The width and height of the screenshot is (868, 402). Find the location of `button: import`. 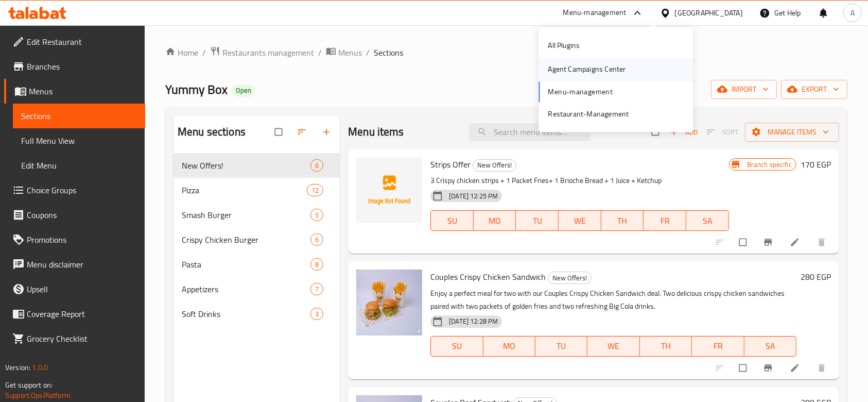

button: import is located at coordinates (744, 89).